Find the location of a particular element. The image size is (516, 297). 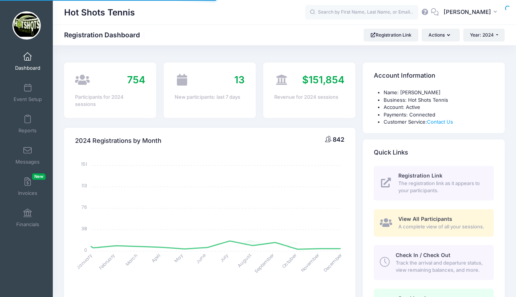

span: The registration link as it appears to your participants. is located at coordinates (442, 187).